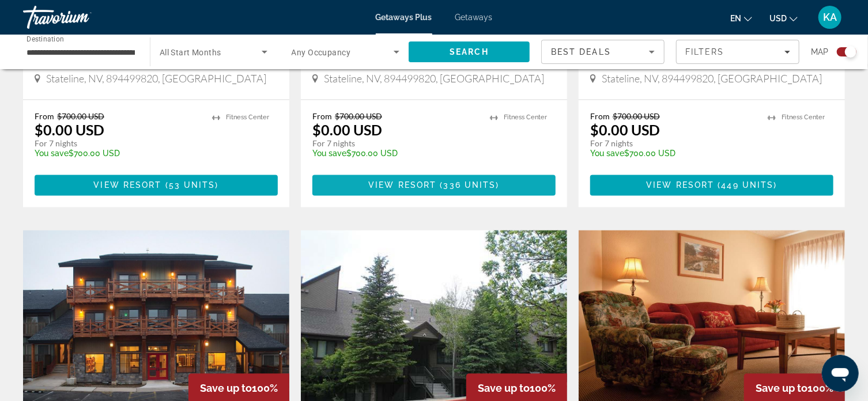 This screenshot has height=401, width=868. Describe the element at coordinates (712, 186) in the screenshot. I see `a: View Resort(449 units)` at that location.